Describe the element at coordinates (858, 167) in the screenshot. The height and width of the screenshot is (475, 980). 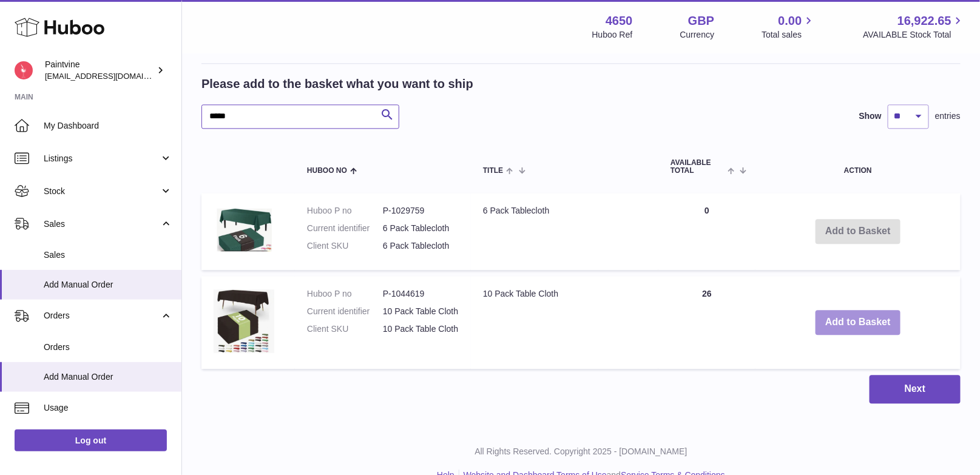
I see `th: Action` at that location.